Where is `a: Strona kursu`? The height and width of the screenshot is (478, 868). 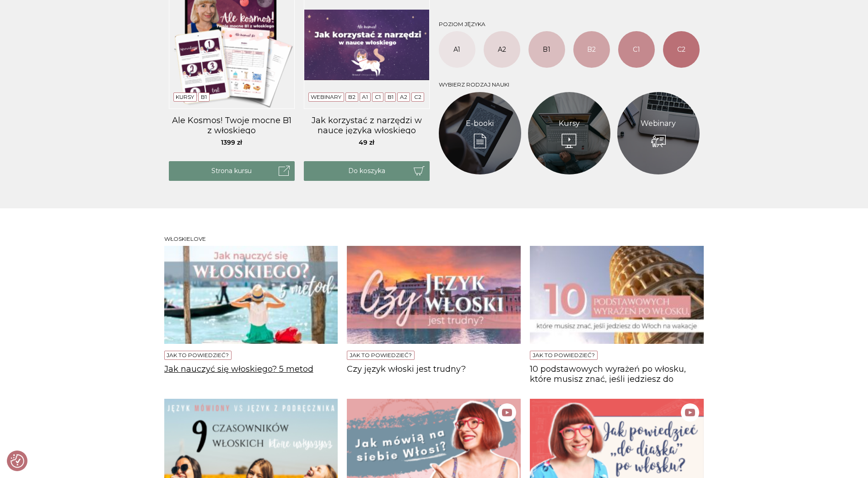
a: Strona kursu is located at coordinates (232, 171).